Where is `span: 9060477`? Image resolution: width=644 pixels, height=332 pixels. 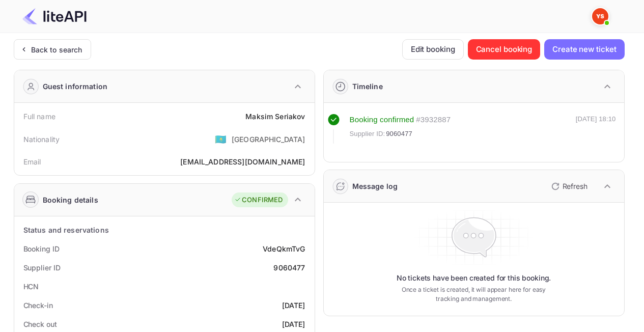 span: 9060477 is located at coordinates (399, 134).